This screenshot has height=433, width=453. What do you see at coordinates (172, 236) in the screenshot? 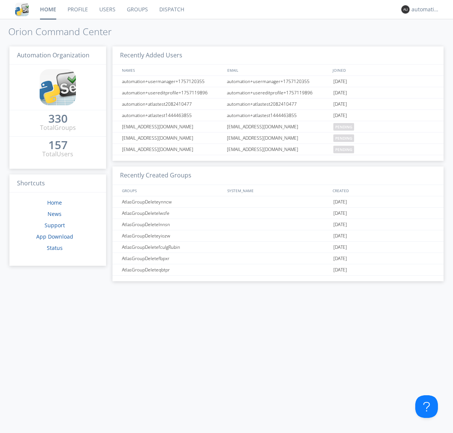
I see `div: AtlasGroupDeleteyiozw` at bounding box center [172, 236].